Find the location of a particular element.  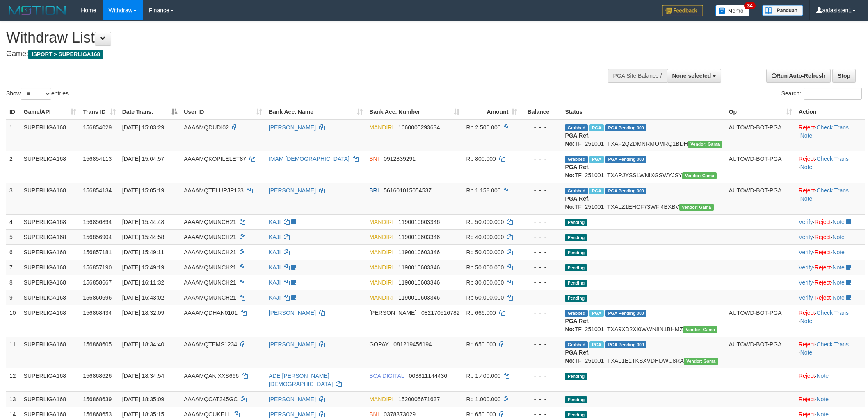

a: Check Trans is located at coordinates (832, 313).